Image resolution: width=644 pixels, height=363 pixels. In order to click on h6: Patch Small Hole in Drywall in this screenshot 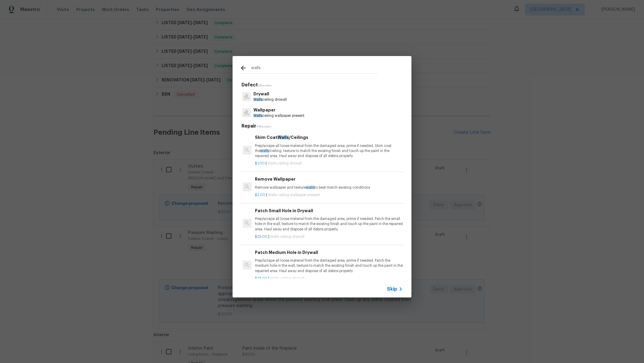, I will do `click(328, 211)`.